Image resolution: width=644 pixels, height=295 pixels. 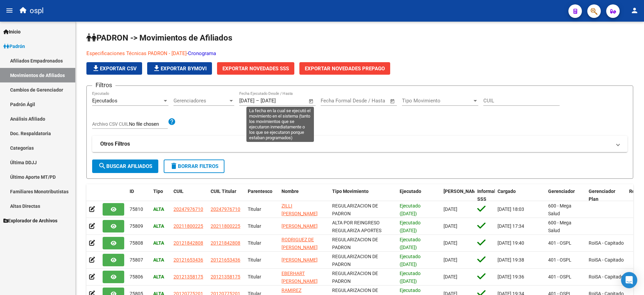 I want to click on span: PADRON -> Movimientos de Afiliados, so click(x=159, y=38).